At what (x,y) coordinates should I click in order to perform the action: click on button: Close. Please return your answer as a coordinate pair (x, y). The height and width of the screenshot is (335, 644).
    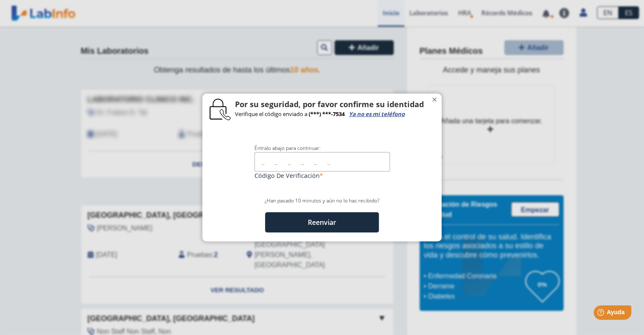
    Looking at the image, I should click on (435, 98).